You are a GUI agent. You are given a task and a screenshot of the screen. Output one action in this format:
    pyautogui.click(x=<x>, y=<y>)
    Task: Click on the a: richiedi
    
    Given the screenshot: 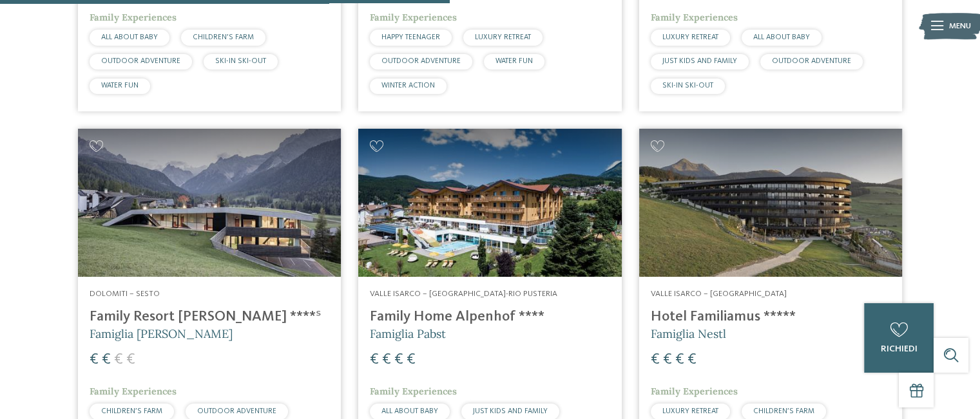 What is the action you would take?
    pyautogui.click(x=899, y=338)
    